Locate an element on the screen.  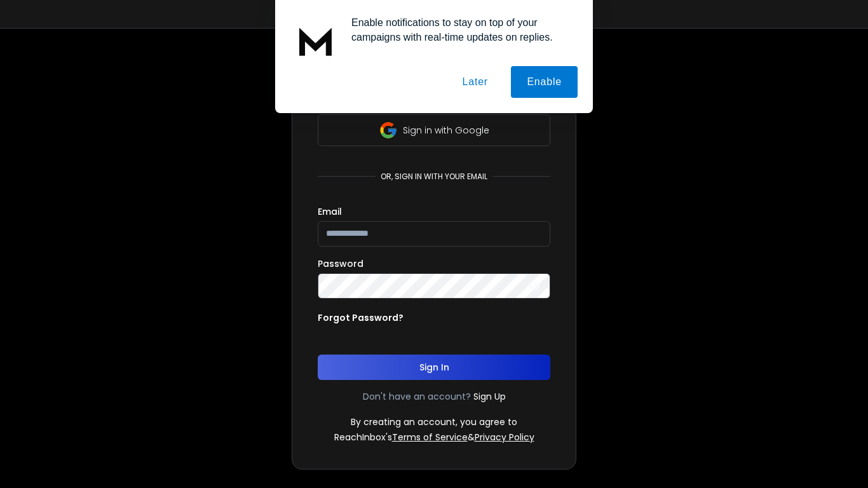
p: Sign in with Google is located at coordinates (446, 130).